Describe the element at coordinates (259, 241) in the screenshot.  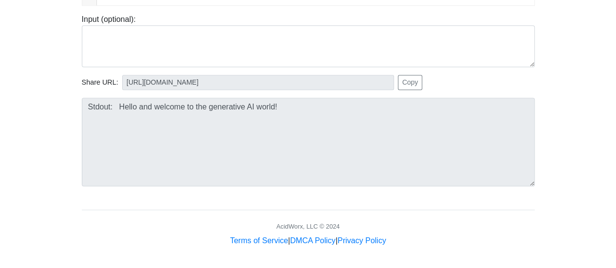
I see `a: Terms of Service` at that location.